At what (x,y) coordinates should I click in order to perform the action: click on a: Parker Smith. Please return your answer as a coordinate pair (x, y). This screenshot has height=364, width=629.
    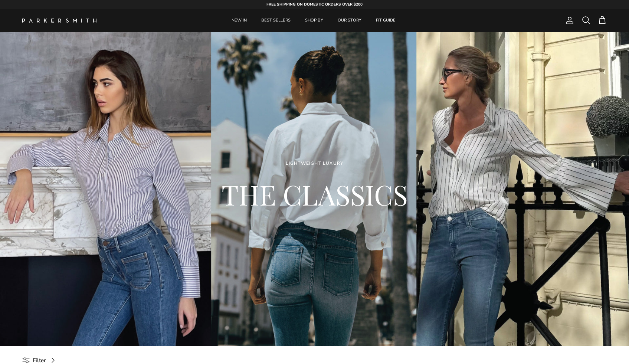
    Looking at the image, I should click on (59, 20).